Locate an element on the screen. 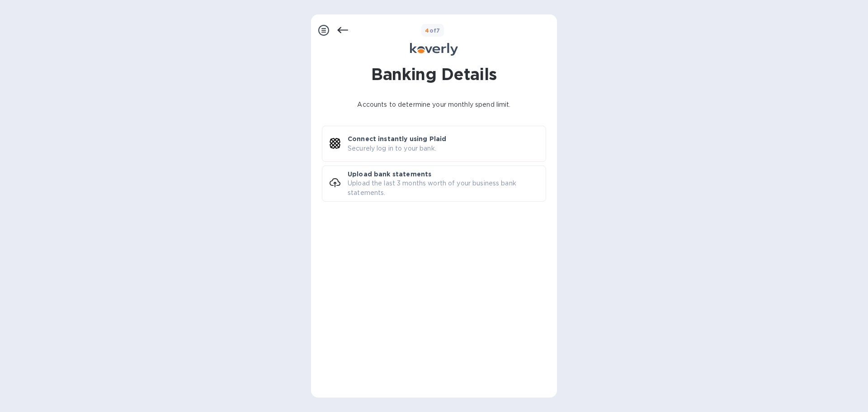 This screenshot has width=868, height=412. button: Upload bank statementsUpload the last 3 months worth of your business bank statements. is located at coordinates (434, 184).